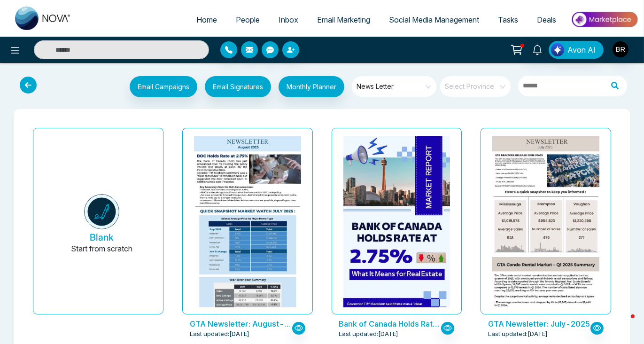  I want to click on a: Deals, so click(546, 19).